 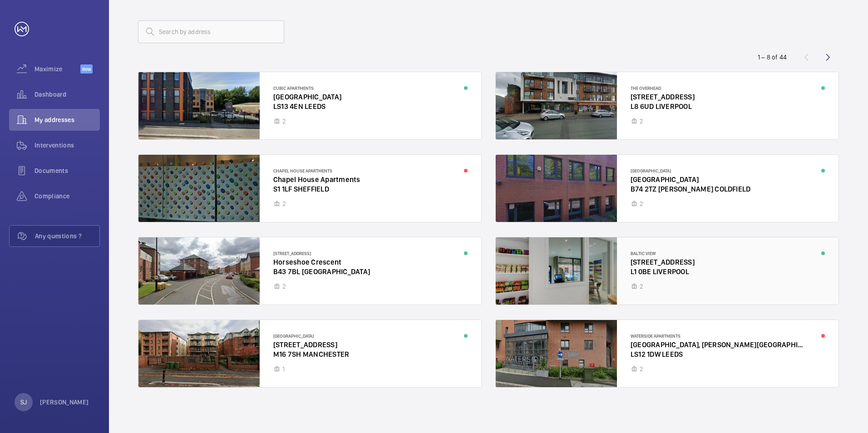 I want to click on span: Interventions, so click(x=67, y=145).